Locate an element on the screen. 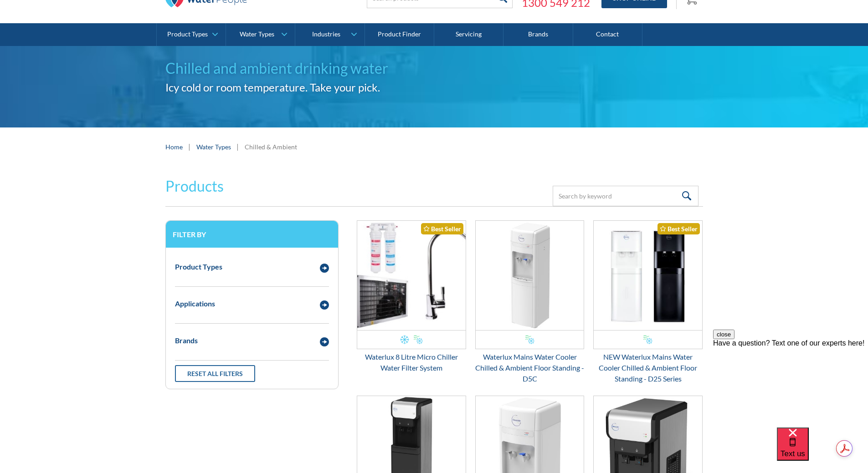 Image resolution: width=868 pixels, height=473 pixels. a: Home is located at coordinates (174, 147).